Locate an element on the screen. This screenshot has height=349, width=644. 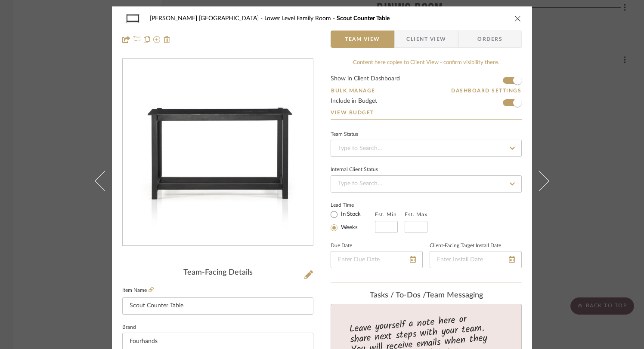
img: c5dad899-feb9-4b29-a46f-a71a829ac5ab_436x436.jpg is located at coordinates (218, 152).